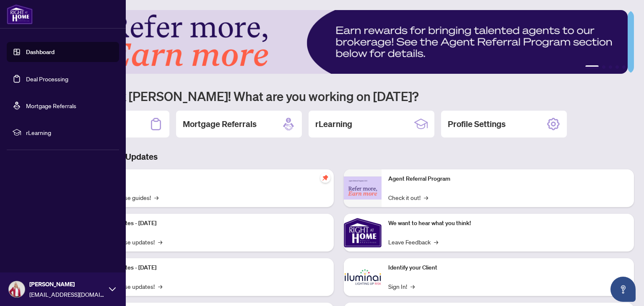 The width and height of the screenshot is (644, 306). I want to click on p: We want to hear what you think!, so click(508, 224).